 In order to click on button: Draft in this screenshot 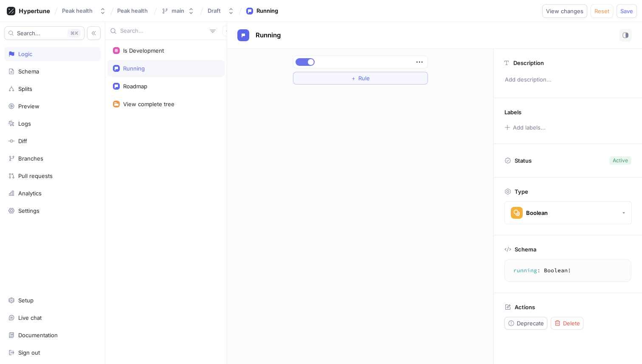, I will do `click(221, 10)`.